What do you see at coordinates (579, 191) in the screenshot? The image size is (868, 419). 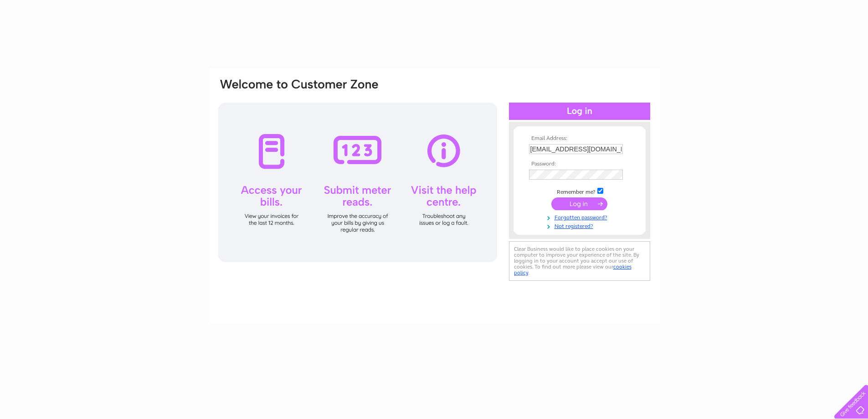 I see `td: Remember me?` at bounding box center [579, 191].